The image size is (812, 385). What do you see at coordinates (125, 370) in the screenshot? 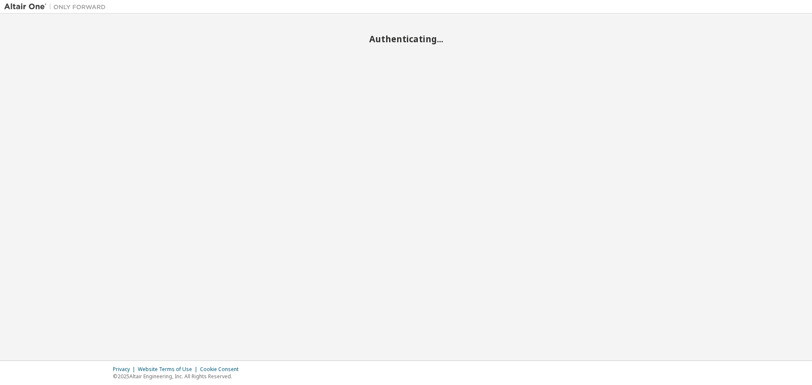
I see `div: Privacy` at bounding box center [125, 370].